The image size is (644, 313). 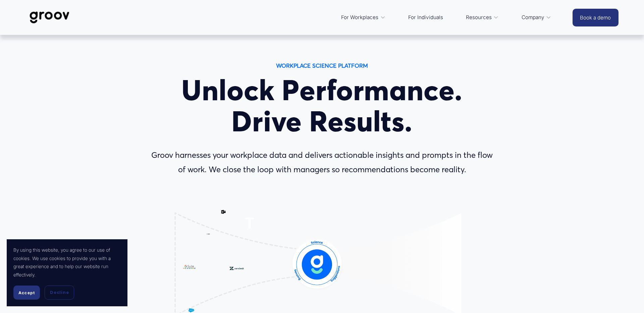 What do you see at coordinates (595, 18) in the screenshot?
I see `a: Book a demo` at bounding box center [595, 18].